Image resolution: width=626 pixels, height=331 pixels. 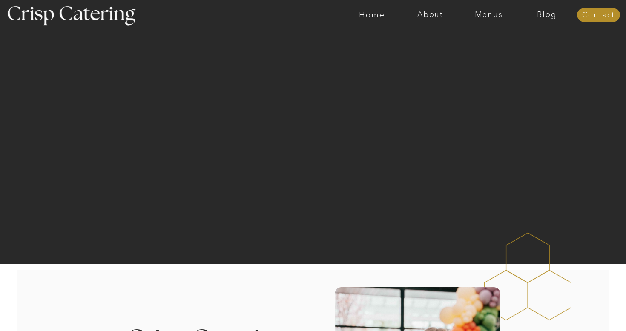 What do you see at coordinates (598, 15) in the screenshot?
I see `nav: Contact` at bounding box center [598, 15].